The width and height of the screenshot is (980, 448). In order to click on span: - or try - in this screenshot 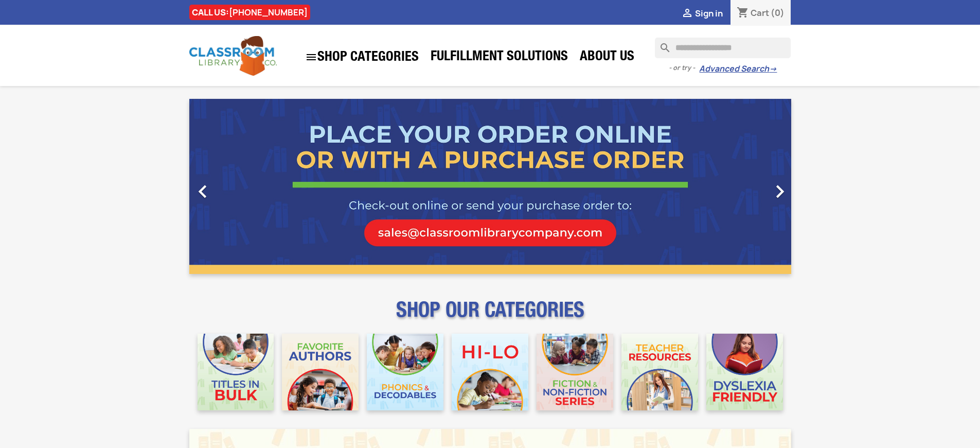, I will do `click(683, 68)`.